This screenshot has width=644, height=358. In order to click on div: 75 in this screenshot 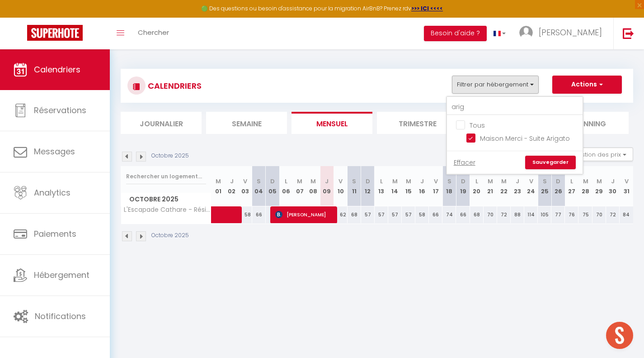, I will do `click(585, 214)`.